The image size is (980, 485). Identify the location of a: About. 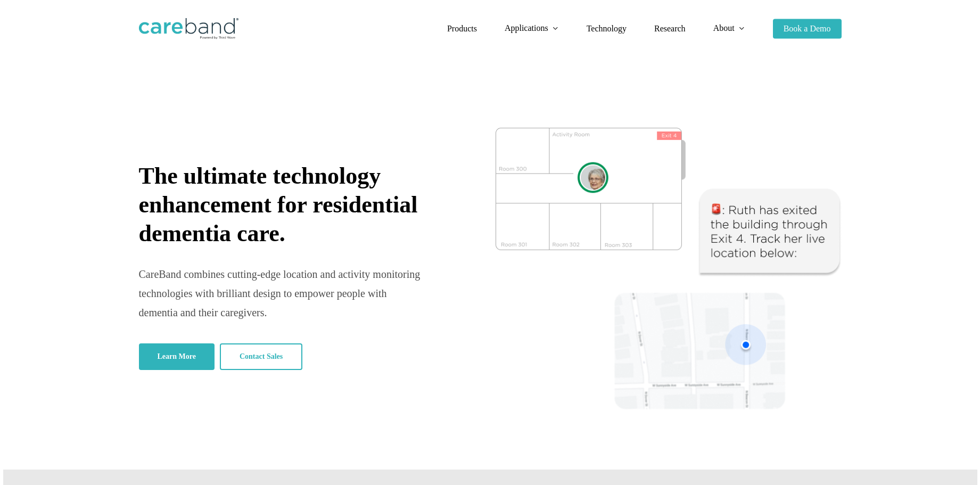
(729, 28).